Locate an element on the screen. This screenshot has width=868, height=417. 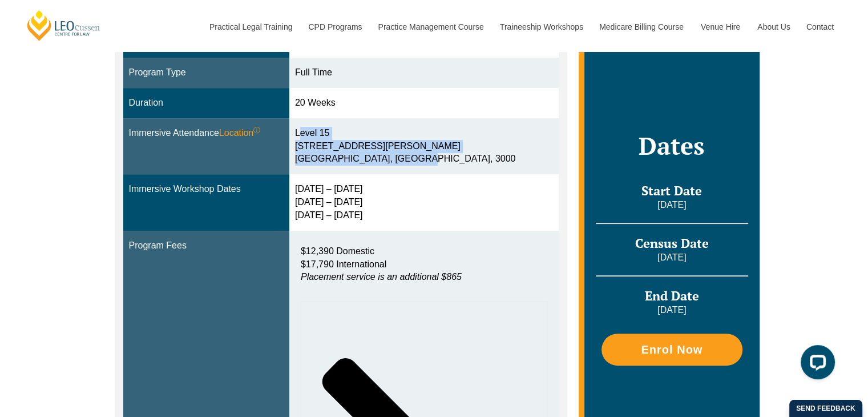
a: Medicare Billing Course is located at coordinates (642, 27).